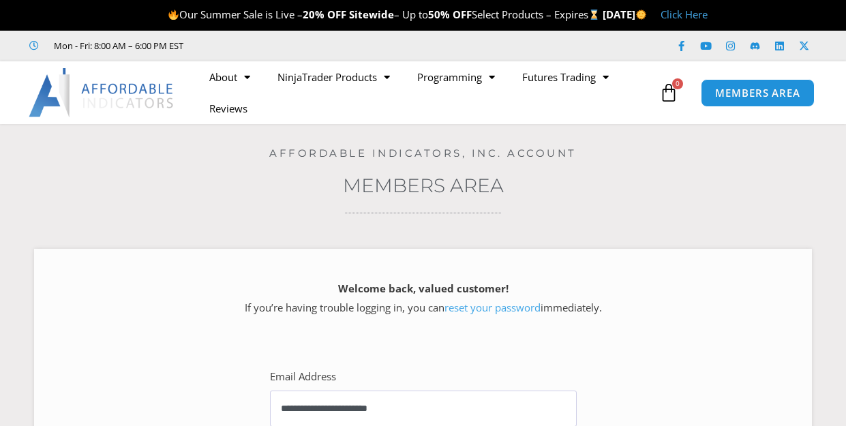  What do you see at coordinates (385, 14) in the screenshot?
I see `span: Our Summer Sale is Live – – Up to Select Products – Expires` at bounding box center [385, 14].